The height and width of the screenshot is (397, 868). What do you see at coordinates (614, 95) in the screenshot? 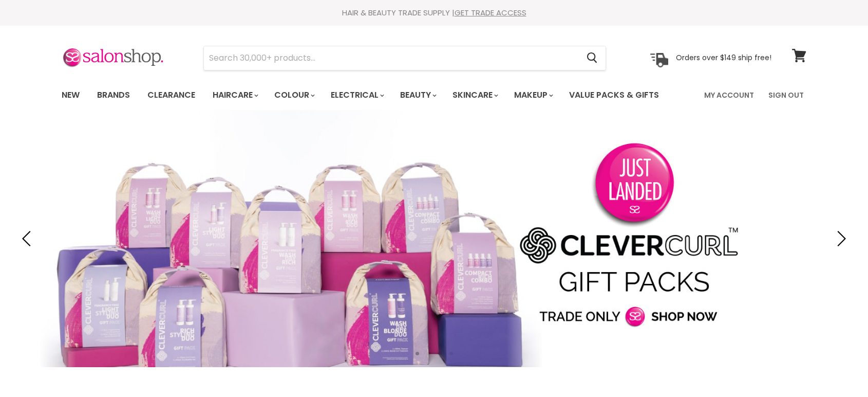
I see `a: Value Packs & Gifts` at bounding box center [614, 95].